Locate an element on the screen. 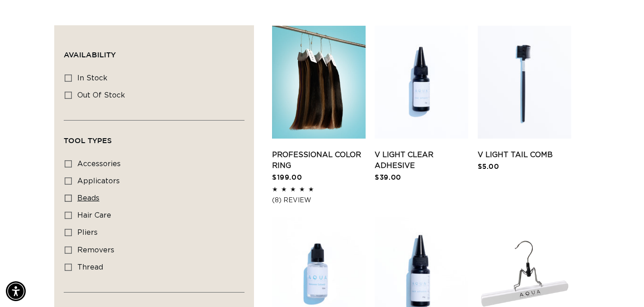 The height and width of the screenshot is (307, 644). a: V Light Clear Adhesive is located at coordinates (421, 160).